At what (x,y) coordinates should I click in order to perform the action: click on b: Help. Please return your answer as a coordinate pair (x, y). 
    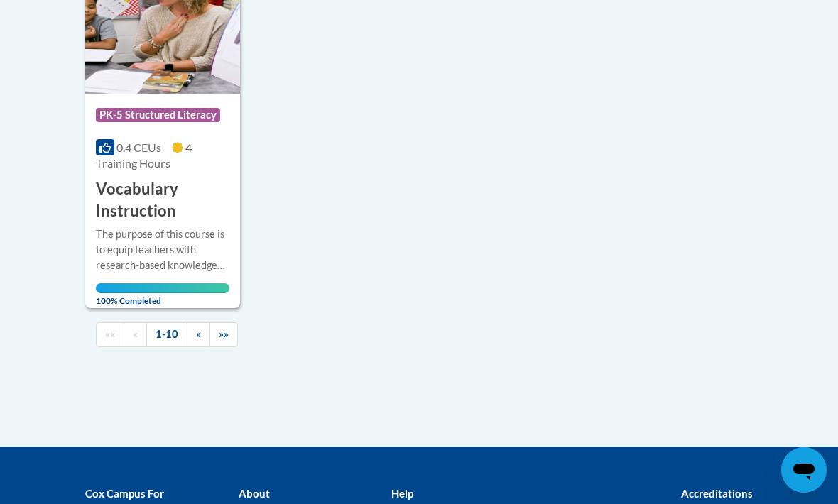
    Looking at the image, I should click on (401, 494).